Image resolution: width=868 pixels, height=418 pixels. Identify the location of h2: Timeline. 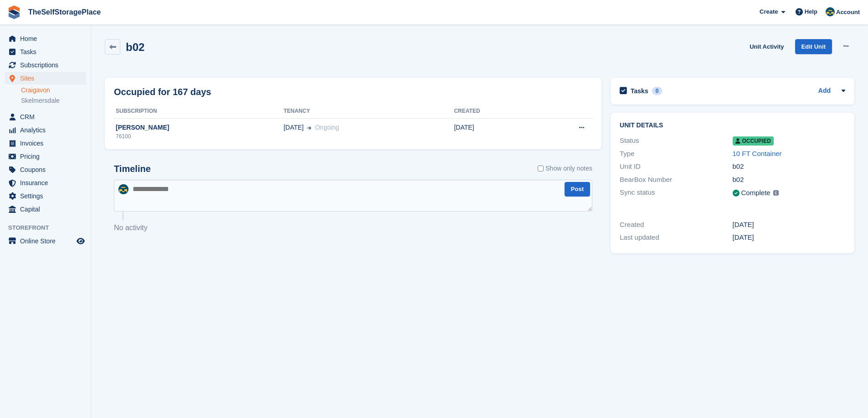
(132, 169).